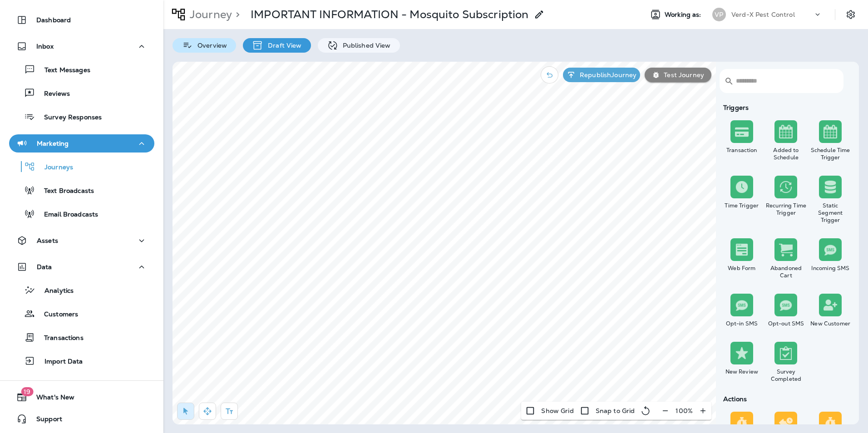 The height and width of the screenshot is (433, 868). Describe the element at coordinates (82, 20) in the screenshot. I see `button: Dashboard` at that location.